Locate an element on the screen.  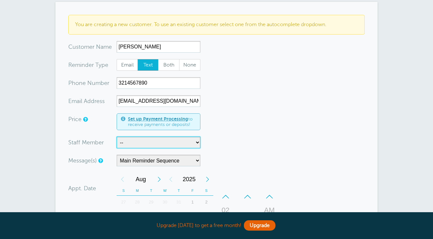
label: Staff Member is located at coordinates (86, 142).